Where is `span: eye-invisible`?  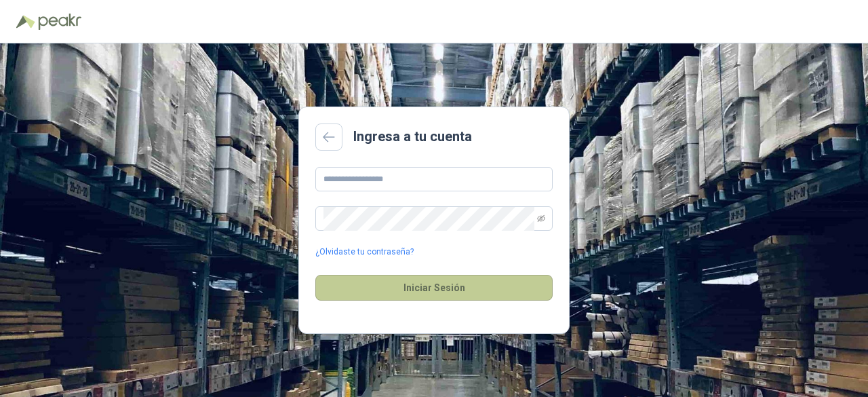
span: eye-invisible is located at coordinates (541, 218).